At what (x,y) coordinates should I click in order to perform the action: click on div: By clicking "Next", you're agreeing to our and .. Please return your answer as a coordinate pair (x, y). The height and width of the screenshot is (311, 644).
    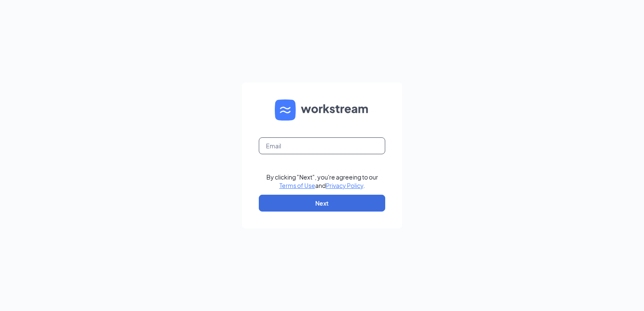
    Looking at the image, I should click on (322, 181).